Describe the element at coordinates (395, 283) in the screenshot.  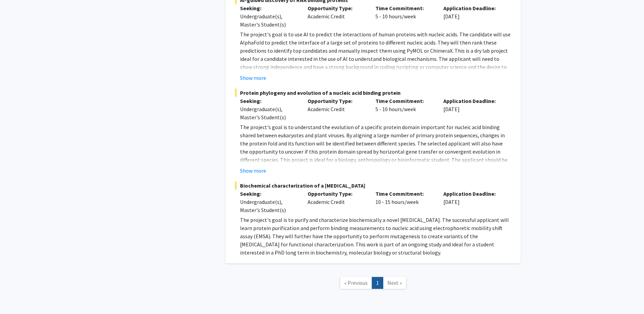
I see `span: Next »` at that location.